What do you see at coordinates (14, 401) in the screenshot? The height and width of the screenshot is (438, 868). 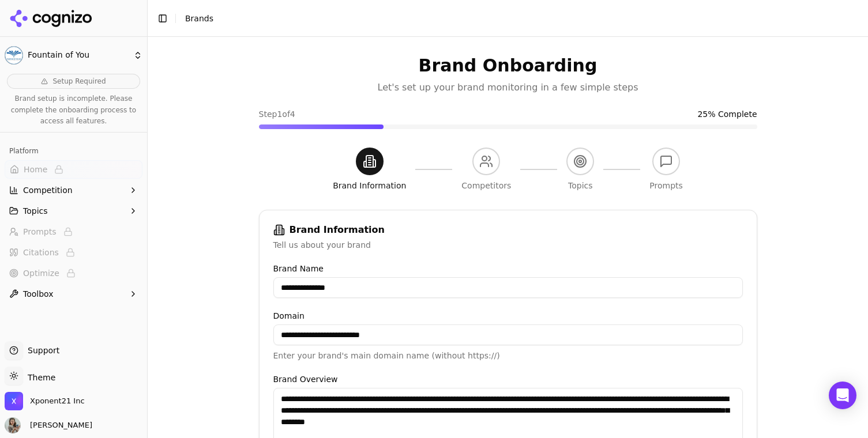 I see `img: Xponent21 Inc` at bounding box center [14, 401].